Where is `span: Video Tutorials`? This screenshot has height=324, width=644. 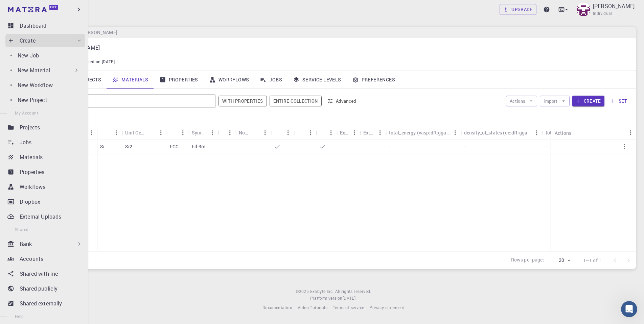 span: Video Tutorials is located at coordinates (313, 308).